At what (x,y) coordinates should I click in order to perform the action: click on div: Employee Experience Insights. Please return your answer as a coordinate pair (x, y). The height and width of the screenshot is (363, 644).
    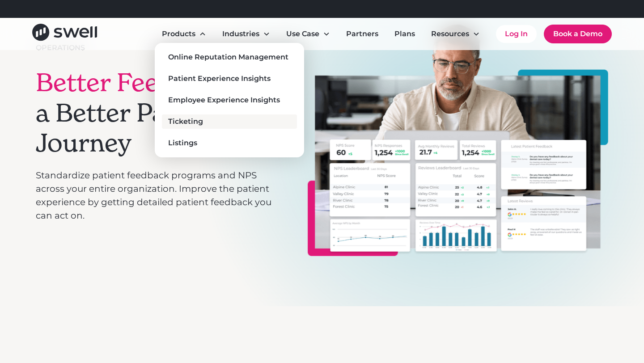
    Looking at the image, I should click on (224, 100).